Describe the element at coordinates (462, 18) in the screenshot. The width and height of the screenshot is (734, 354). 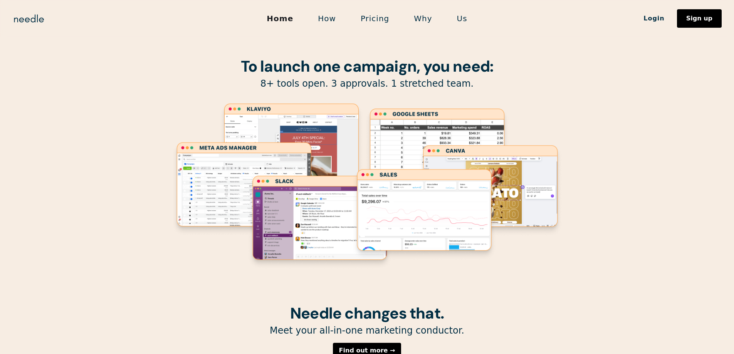
I see `a: Us` at that location.